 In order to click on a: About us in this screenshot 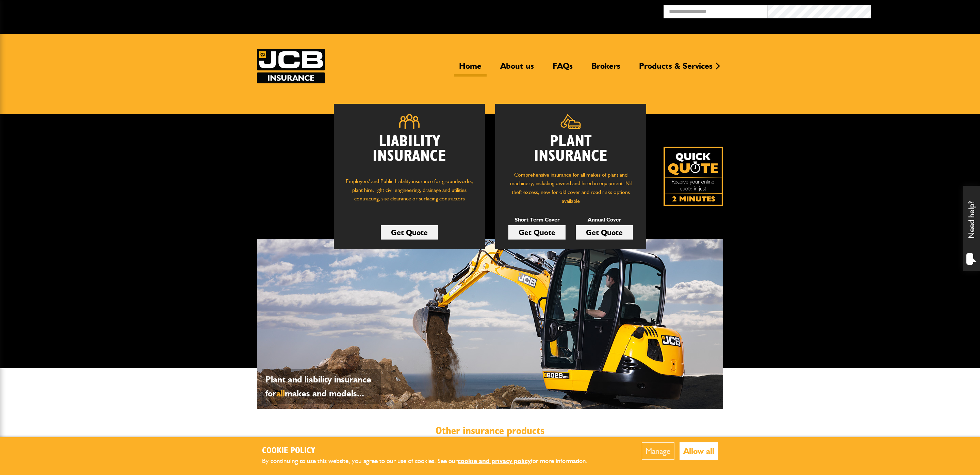, I will do `click(517, 69)`.